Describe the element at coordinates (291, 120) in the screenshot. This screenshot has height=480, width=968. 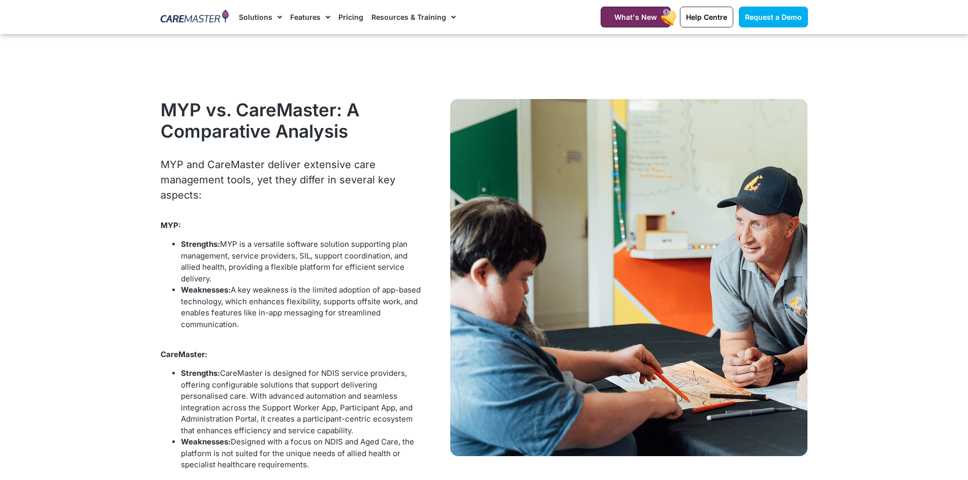
I see `h2: MYP vs. CareMaster: A Comparative Analysis` at that location.